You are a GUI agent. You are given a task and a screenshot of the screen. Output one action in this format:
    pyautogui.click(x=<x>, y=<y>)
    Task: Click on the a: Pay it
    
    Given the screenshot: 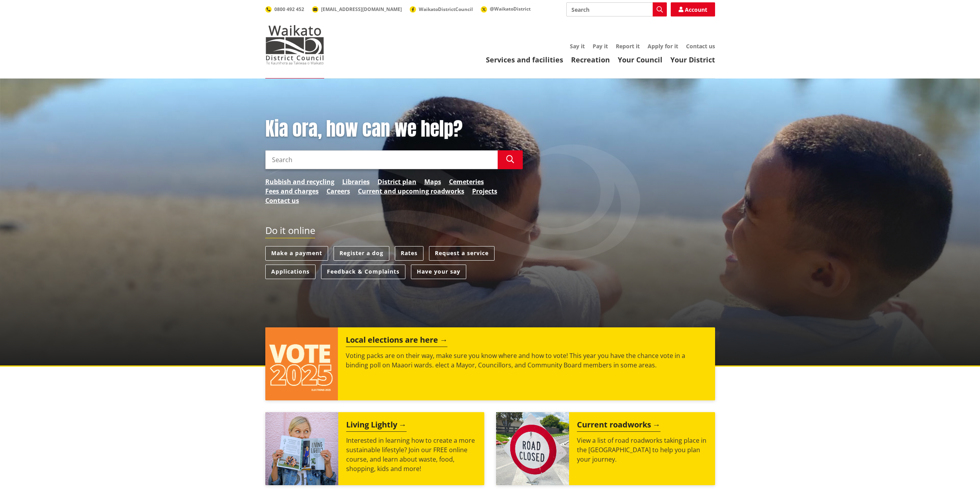 What is the action you would take?
    pyautogui.click(x=600, y=46)
    